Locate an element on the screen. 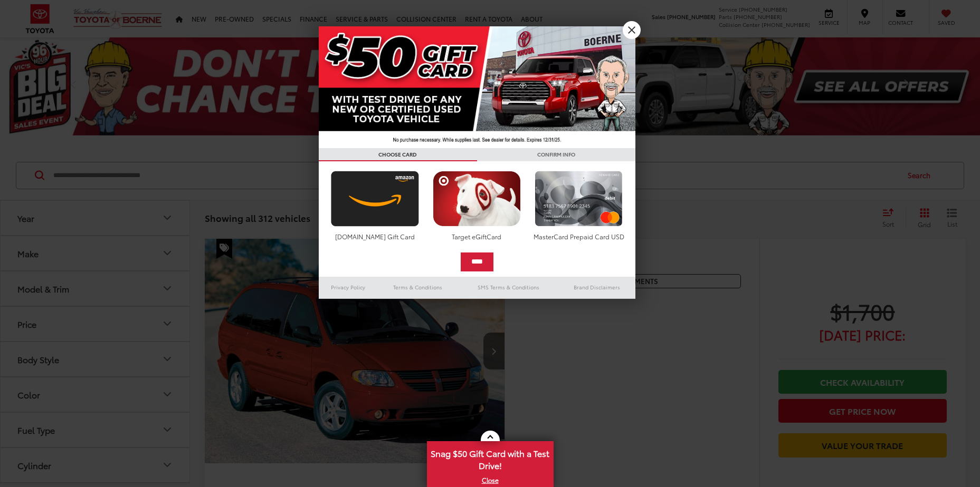 This screenshot has width=980, height=487. h3: CONFIRM INFO is located at coordinates (556, 154).